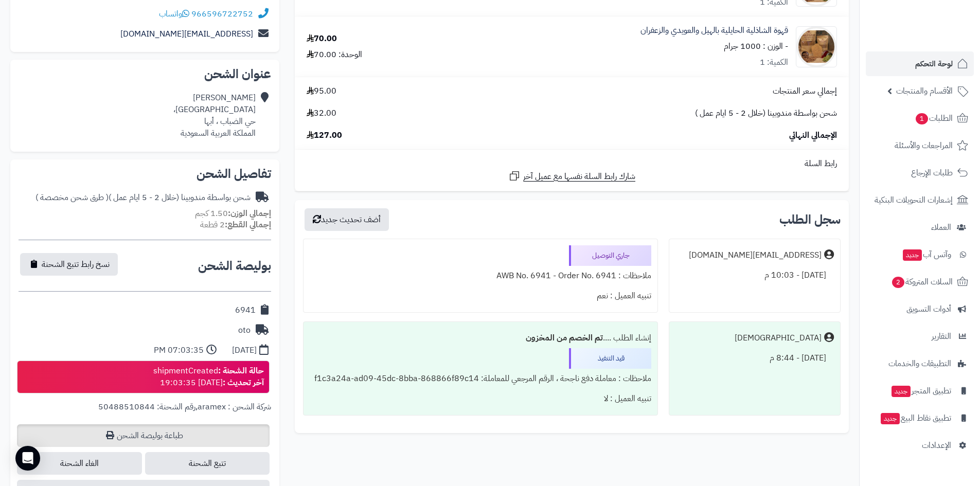 This screenshot has height=486, width=980. What do you see at coordinates (322, 91) in the screenshot?
I see `span: 95.00` at bounding box center [322, 91].